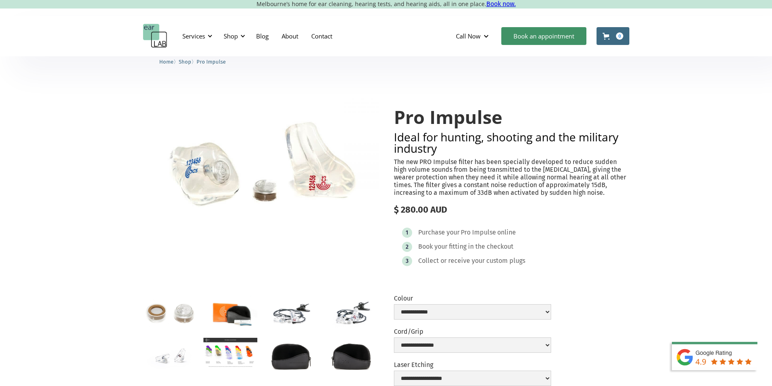 This screenshot has height=386, width=772. What do you see at coordinates (619, 36) in the screenshot?
I see `div: 0` at bounding box center [619, 36].